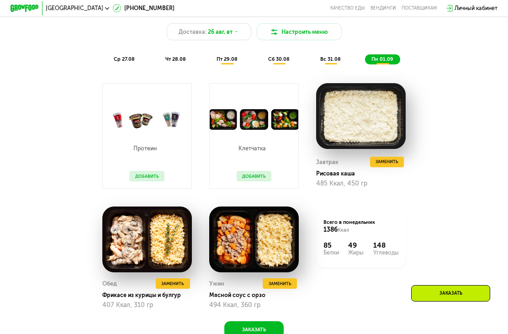 The image size is (508, 334). I want to click on p: Клетчатка, so click(252, 148).